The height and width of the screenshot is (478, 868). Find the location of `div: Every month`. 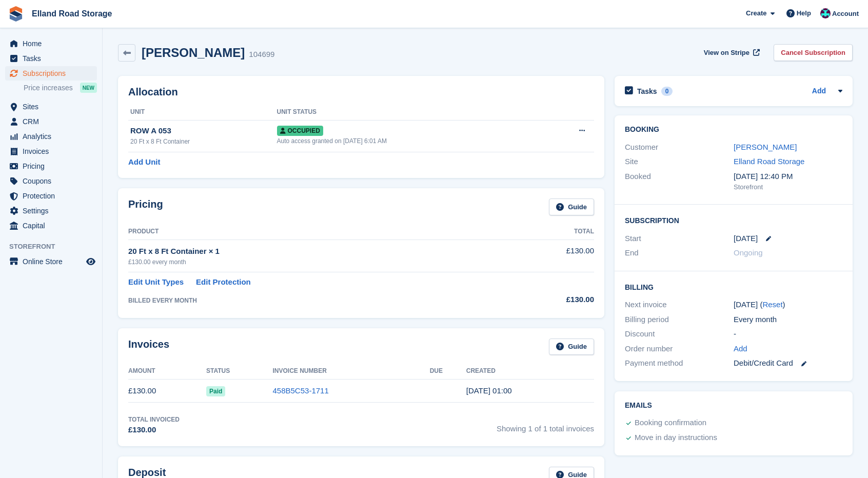

div: Every month is located at coordinates (788, 319).